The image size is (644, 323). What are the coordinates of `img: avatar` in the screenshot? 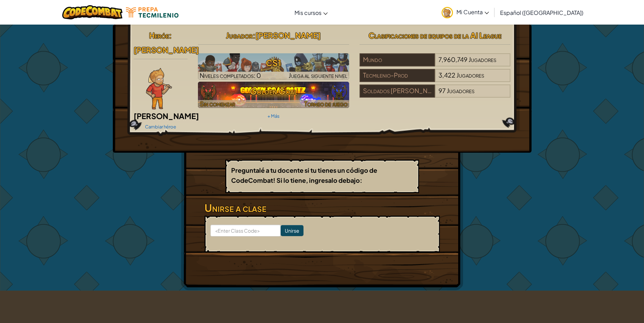 It's located at (447, 12).